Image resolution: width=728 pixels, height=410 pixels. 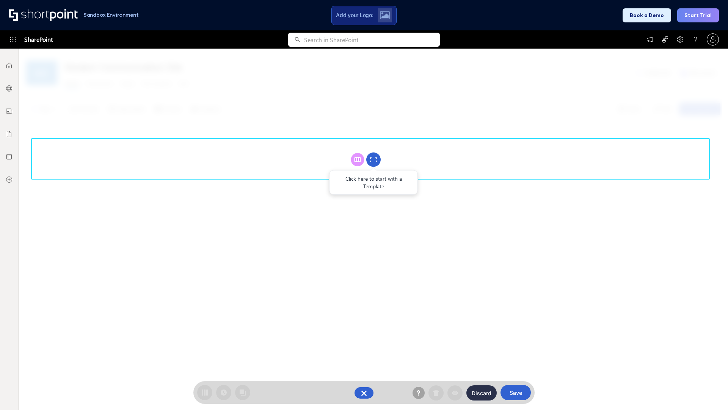 I want to click on button: Save, so click(x=516, y=392).